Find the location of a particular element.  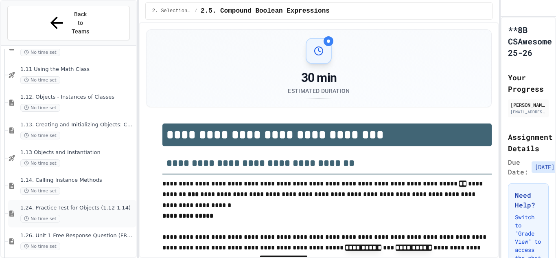

span: 1.14. Calling Instance Methods is located at coordinates (77, 180).